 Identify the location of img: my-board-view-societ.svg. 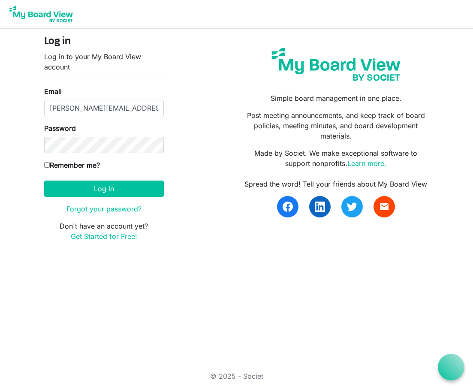
(336, 64).